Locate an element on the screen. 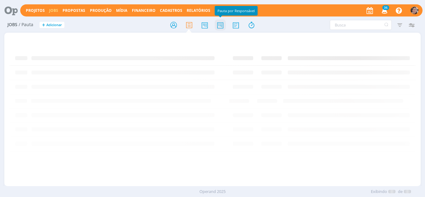 The width and height of the screenshot is (425, 197). img: A is located at coordinates (415, 10).